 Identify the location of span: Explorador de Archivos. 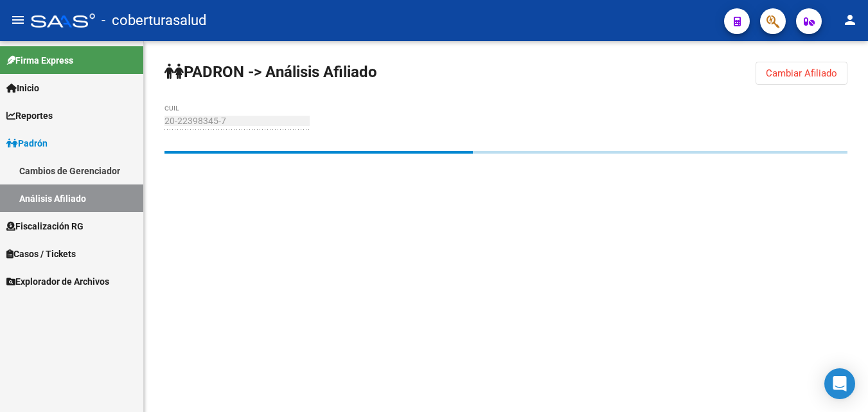
(58, 281).